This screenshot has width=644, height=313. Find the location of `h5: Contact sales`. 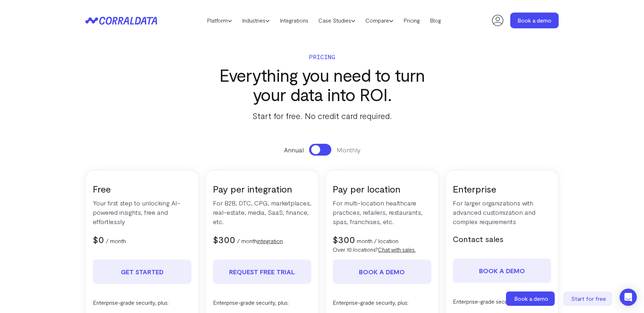

h5: Contact sales is located at coordinates (502, 239).